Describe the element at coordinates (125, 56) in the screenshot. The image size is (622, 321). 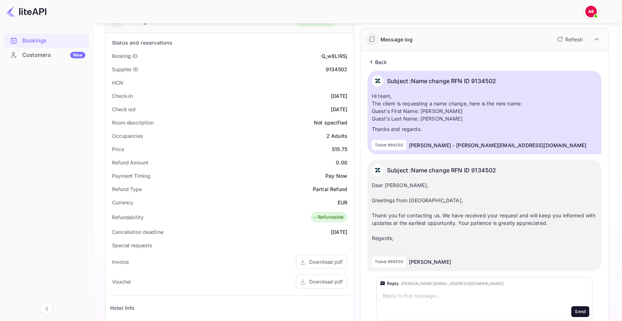
I see `div: Booking ID` at that location.